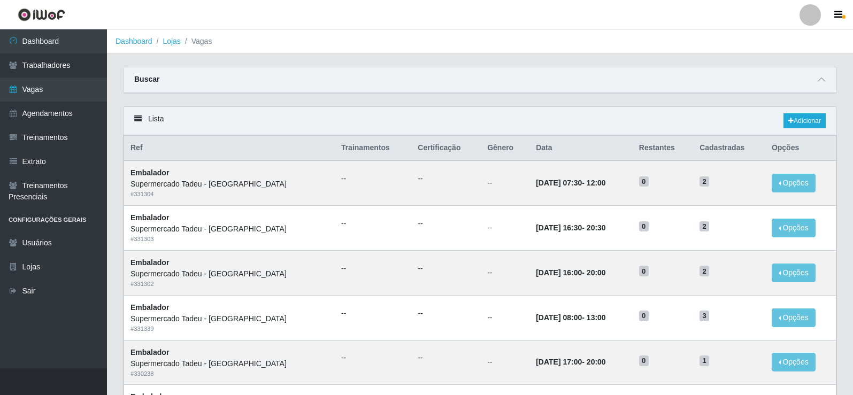  Describe the element at coordinates (596, 228) in the screenshot. I see `time: 20:30` at that location.